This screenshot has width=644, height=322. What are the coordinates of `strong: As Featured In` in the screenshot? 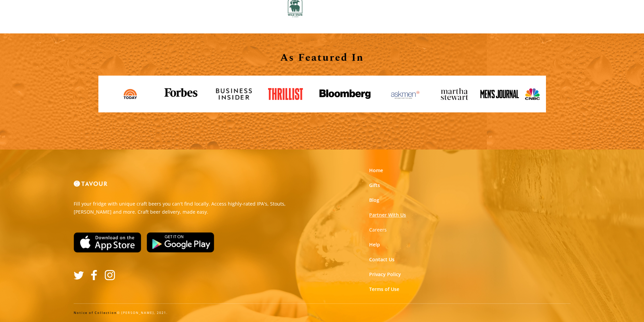 It's located at (322, 58).